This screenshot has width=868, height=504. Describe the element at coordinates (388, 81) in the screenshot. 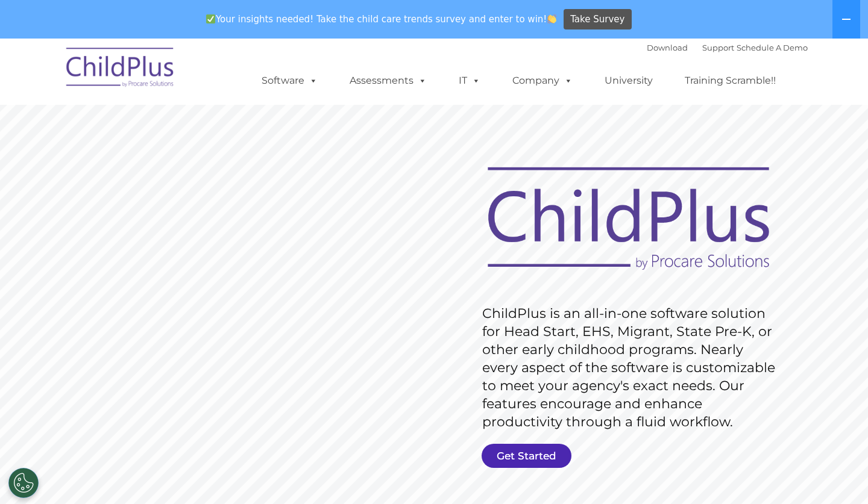

I see `a: Assessments` at that location.